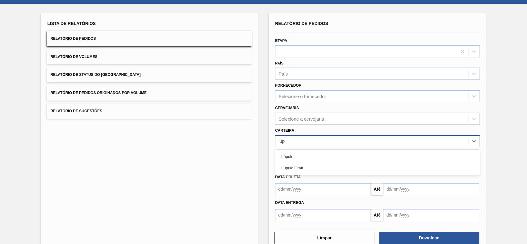 Image resolution: width=527 pixels, height=244 pixels. I want to click on span: Relatório de Volumes, so click(74, 57).